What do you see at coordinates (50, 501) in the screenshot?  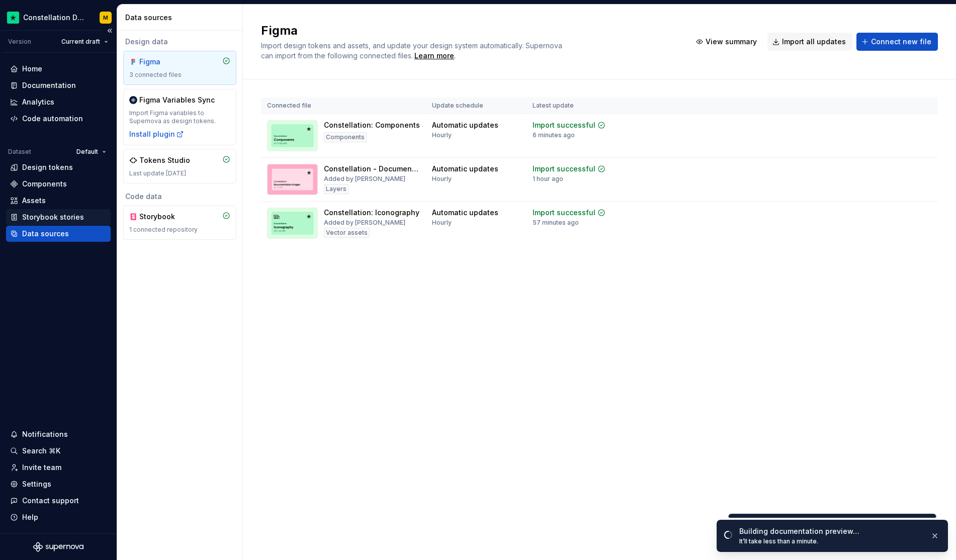 I see `div: Contact support` at bounding box center [50, 501].